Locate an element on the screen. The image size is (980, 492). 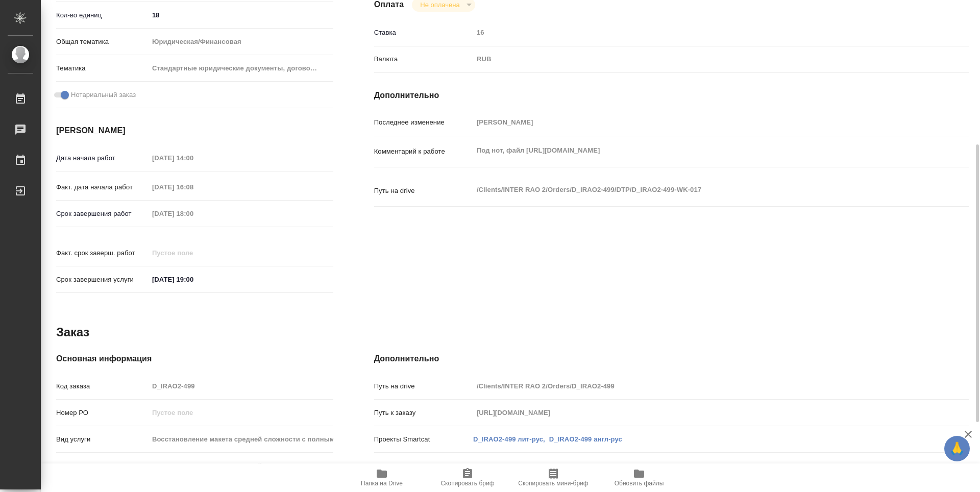
p: Путь к заказу is located at coordinates (424, 414).